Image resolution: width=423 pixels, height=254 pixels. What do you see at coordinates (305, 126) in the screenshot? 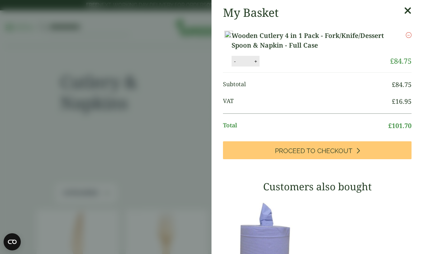
I see `span: Total` at bounding box center [305, 126].